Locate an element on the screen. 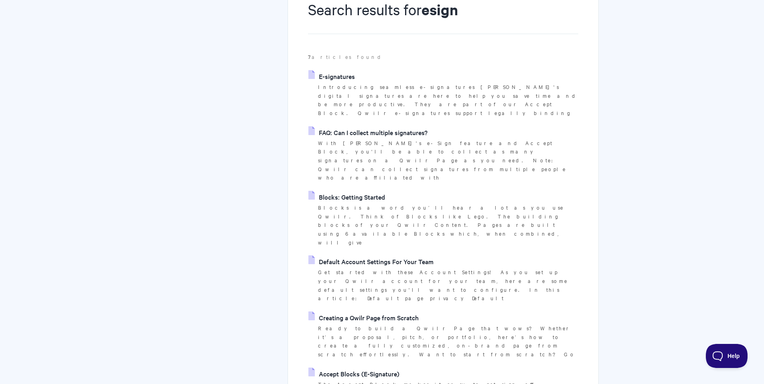  a: FAQ: Can I collect multiple signatures? is located at coordinates (368, 132).